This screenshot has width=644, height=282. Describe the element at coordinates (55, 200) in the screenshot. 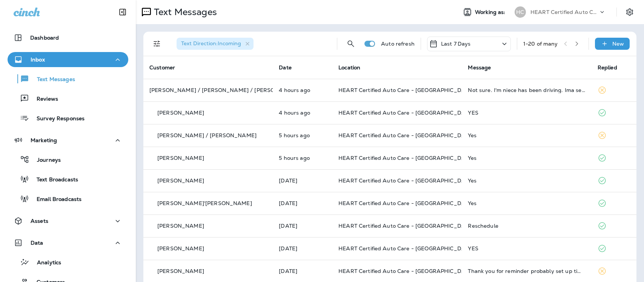

I see `p: Email Broadcasts` at that location.